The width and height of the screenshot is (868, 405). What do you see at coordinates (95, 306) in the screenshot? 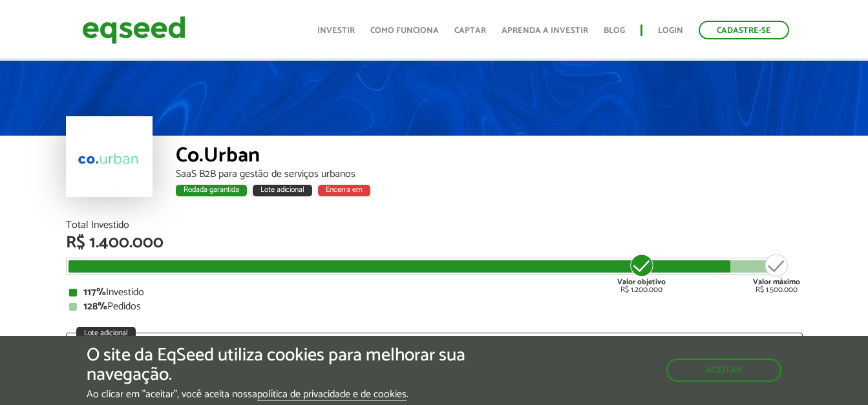
I see `strong: 128%` at bounding box center [95, 306].